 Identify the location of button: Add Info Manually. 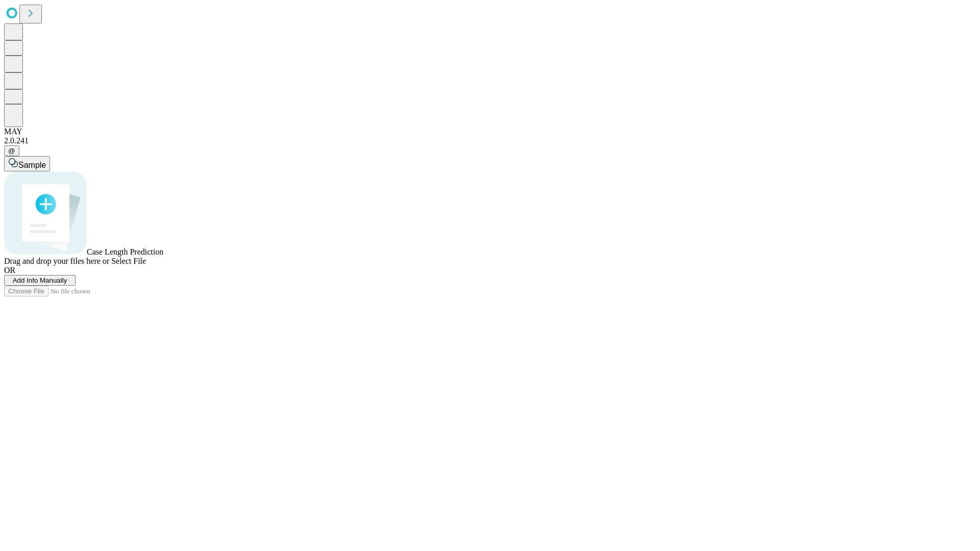
(40, 280).